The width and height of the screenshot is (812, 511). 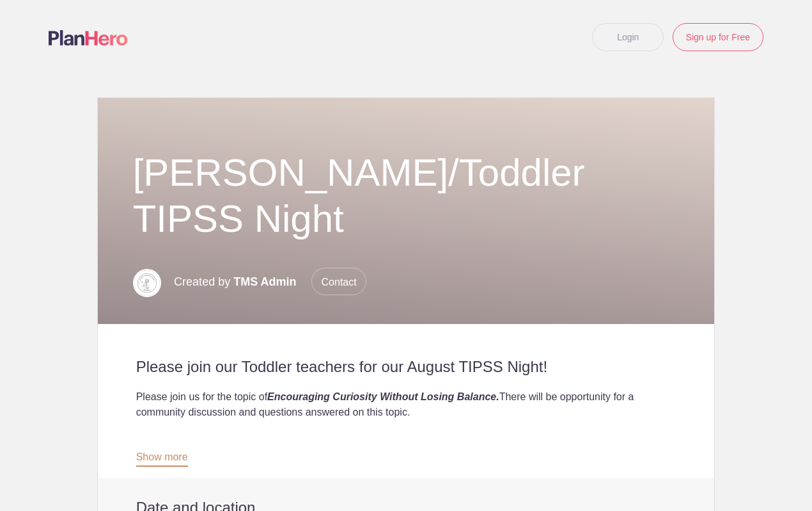 What do you see at coordinates (406, 443) in the screenshot?
I see `div: Please note: childcare is provided for the Toddler-Elementary children, childcare is not provided...` at bounding box center [406, 443].